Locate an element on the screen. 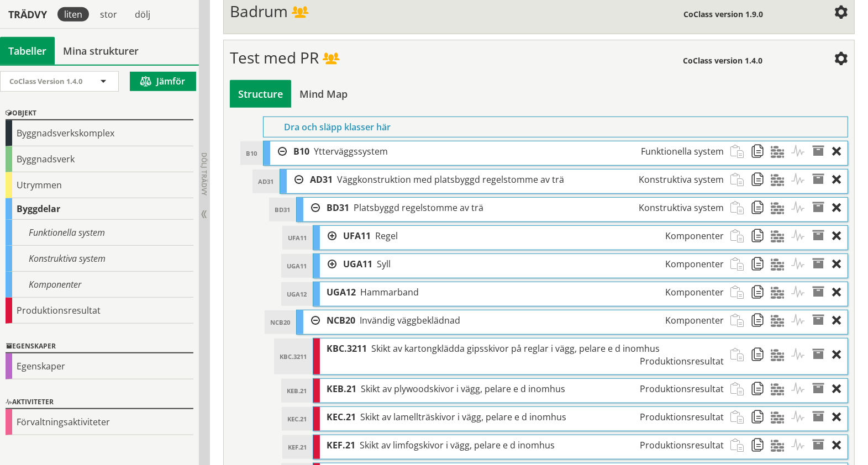  span: Skikt av plywoodskivor i vägg, pelare e d inomhus is located at coordinates (463, 389).